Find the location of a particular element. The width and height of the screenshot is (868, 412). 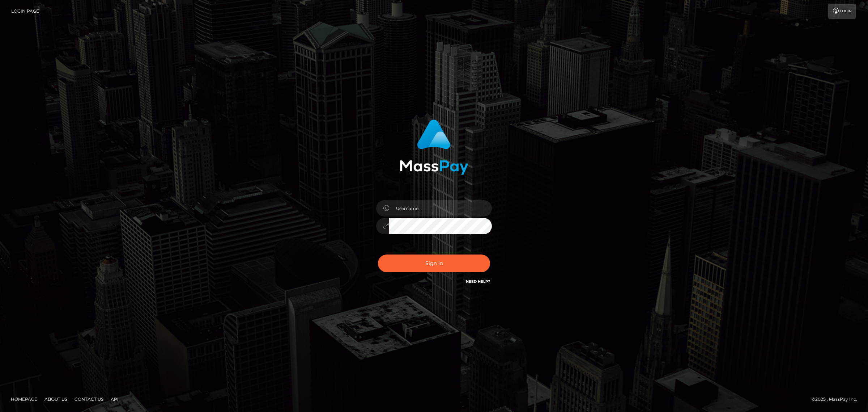

a: Login is located at coordinates (842, 11).